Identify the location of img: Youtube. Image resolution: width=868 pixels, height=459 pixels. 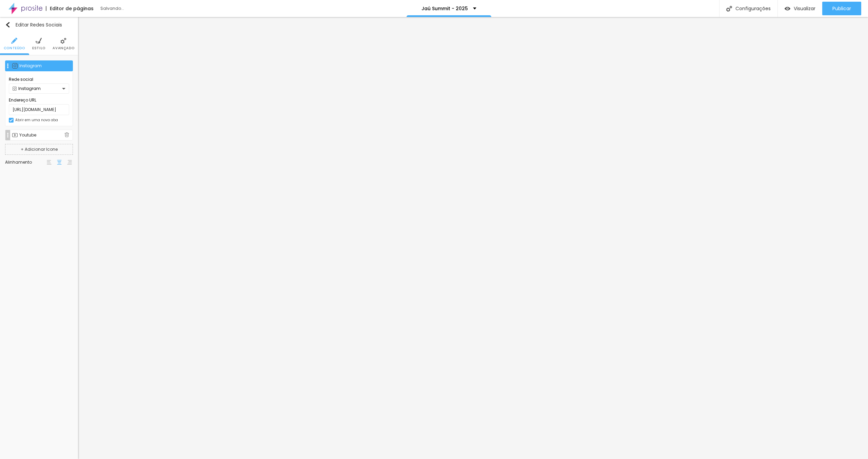
(15, 135).